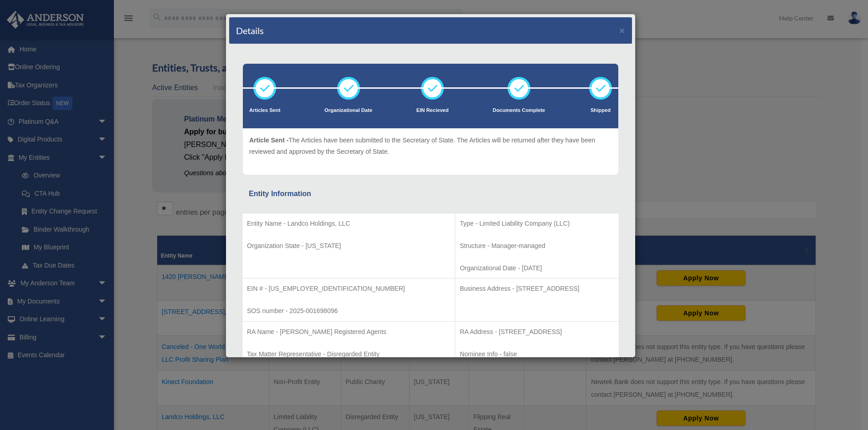  What do you see at coordinates (537, 354) in the screenshot?
I see `p: Nominee Info - false` at bounding box center [537, 354].